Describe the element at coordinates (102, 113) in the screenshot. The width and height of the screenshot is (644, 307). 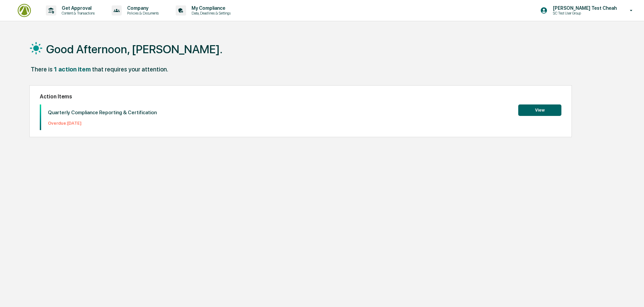
I see `p: Quarterly Compliance Reporting & Certification` at that location.